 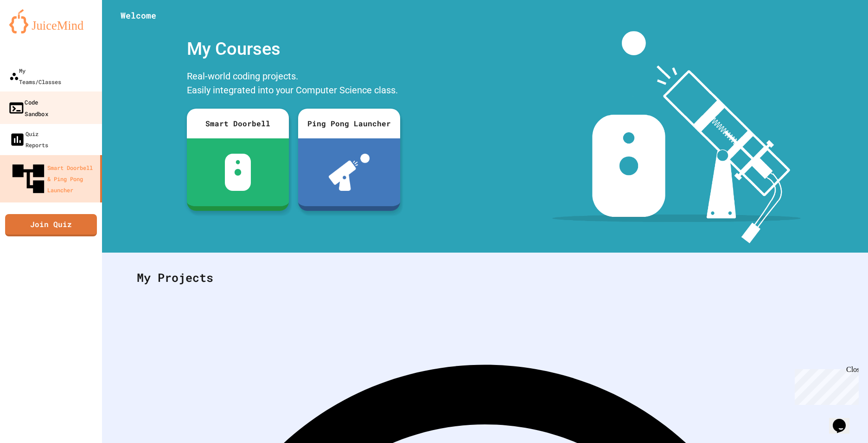 I want to click on div: Chat with us now!Close, so click(x=34, y=31).